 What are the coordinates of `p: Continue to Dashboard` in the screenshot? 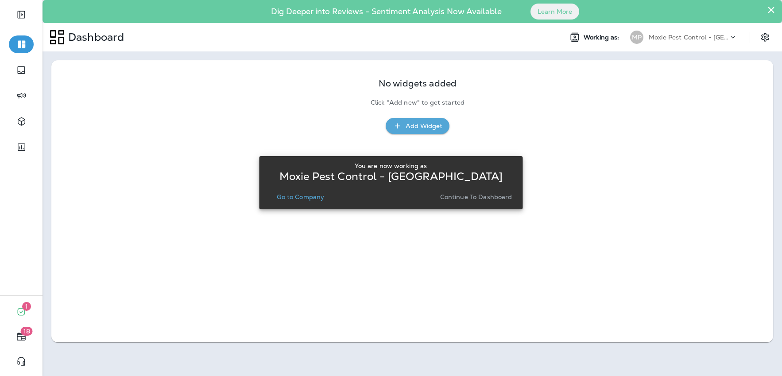 It's located at (476, 197).